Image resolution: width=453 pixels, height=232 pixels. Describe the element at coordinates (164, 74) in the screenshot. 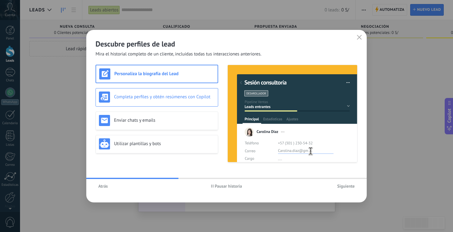

I see `h3: Personaliza la biografía del Lead` at that location.